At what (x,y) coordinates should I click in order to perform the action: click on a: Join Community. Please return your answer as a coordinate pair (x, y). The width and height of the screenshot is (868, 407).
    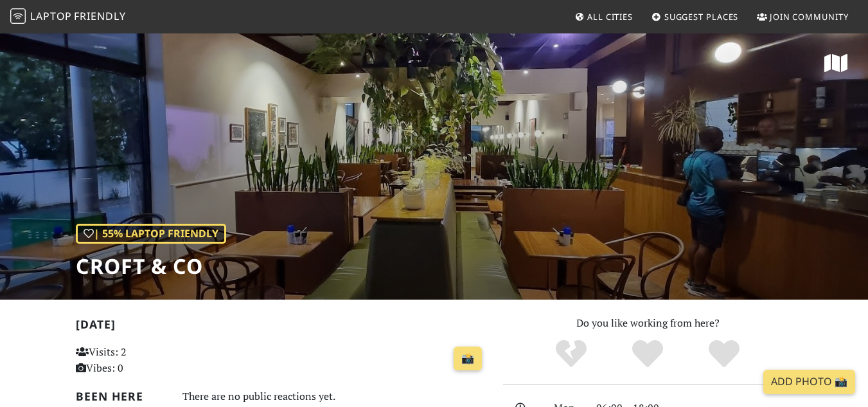
    Looking at the image, I should click on (803, 17).